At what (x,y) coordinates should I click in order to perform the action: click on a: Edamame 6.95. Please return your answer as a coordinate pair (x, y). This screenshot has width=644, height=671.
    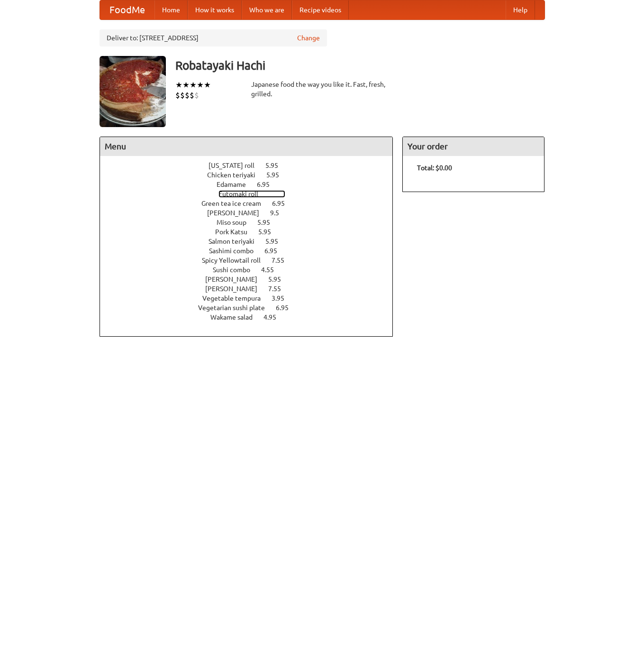
    Looking at the image, I should click on (252, 185).